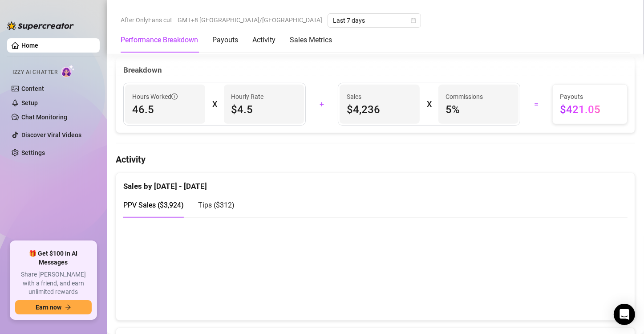 This screenshot has height=334, width=644. Describe the element at coordinates (311, 40) in the screenshot. I see `div: Sales Metrics` at that location.